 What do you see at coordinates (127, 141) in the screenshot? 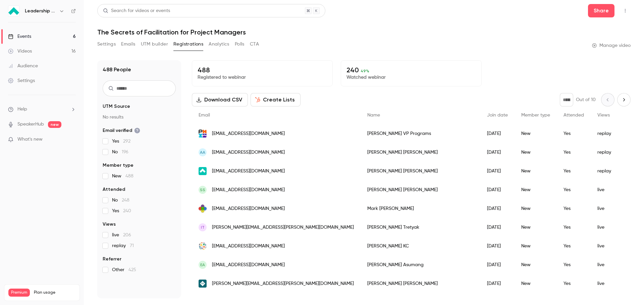
I see `span: 292` at bounding box center [127, 141].